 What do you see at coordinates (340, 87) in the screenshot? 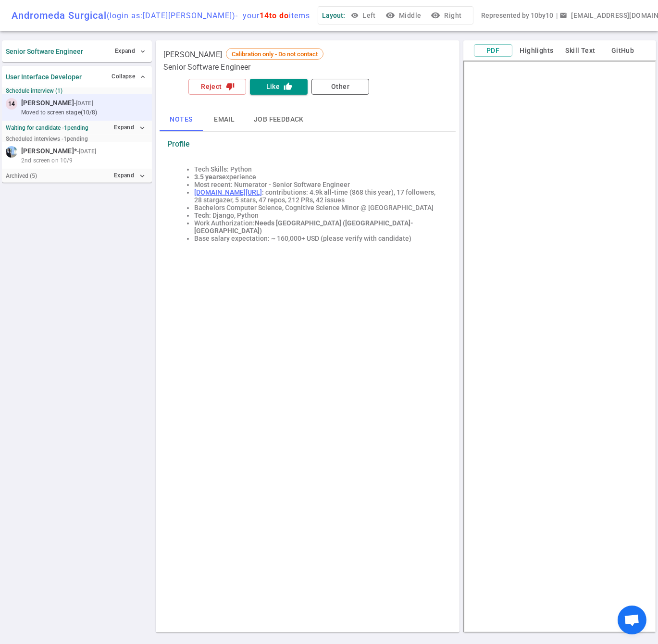
I see `button: Other` at bounding box center [340, 87].